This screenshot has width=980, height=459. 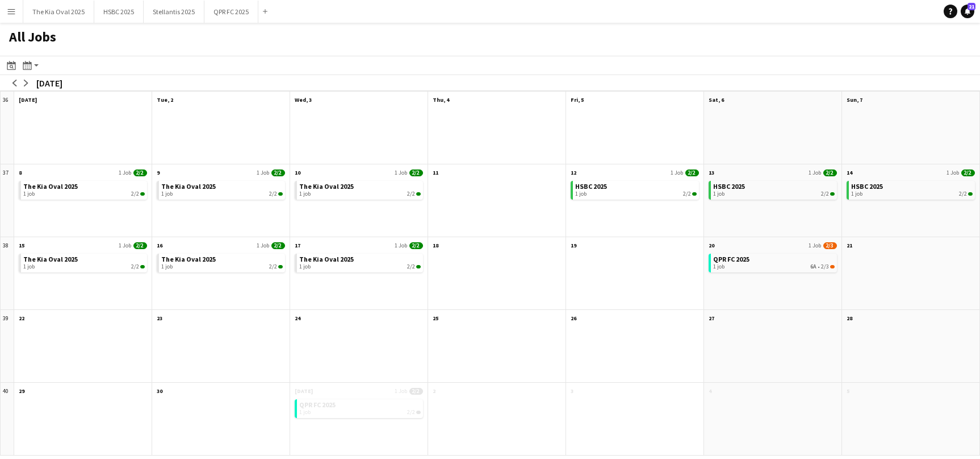 I want to click on span: Tue, 2, so click(x=164, y=100).